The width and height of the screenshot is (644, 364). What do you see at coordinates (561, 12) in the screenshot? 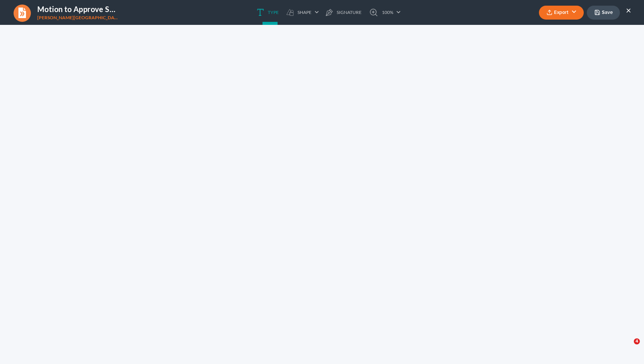
I see `button: Export` at bounding box center [561, 12].